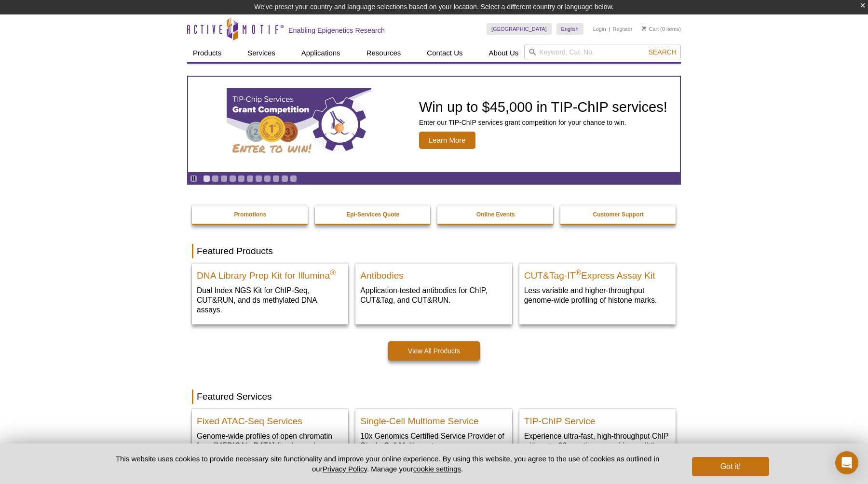 This screenshot has width=868, height=484. What do you see at coordinates (250, 214) in the screenshot?
I see `strong: Promotions` at bounding box center [250, 214].